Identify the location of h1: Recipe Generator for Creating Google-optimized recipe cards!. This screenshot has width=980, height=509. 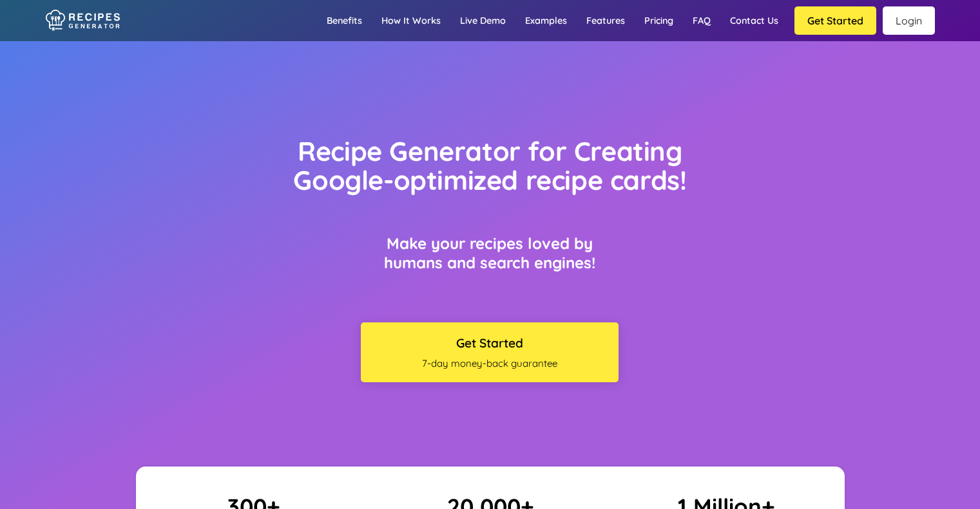
(490, 166).